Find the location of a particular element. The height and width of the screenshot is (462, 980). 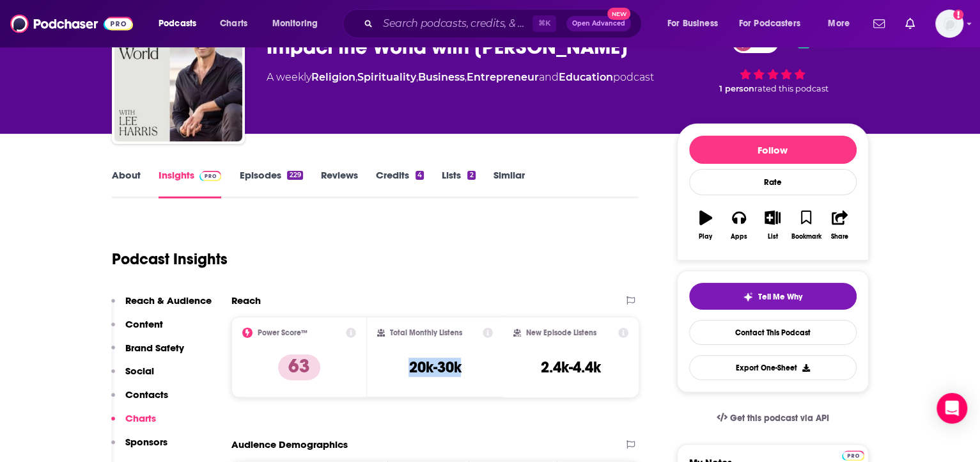

a: Business is located at coordinates (441, 77).